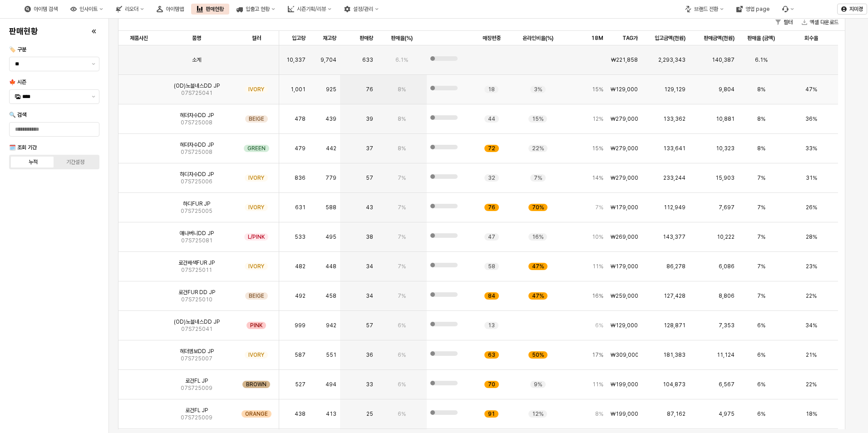 The image size is (868, 433). I want to click on span: 15,903, so click(725, 178).